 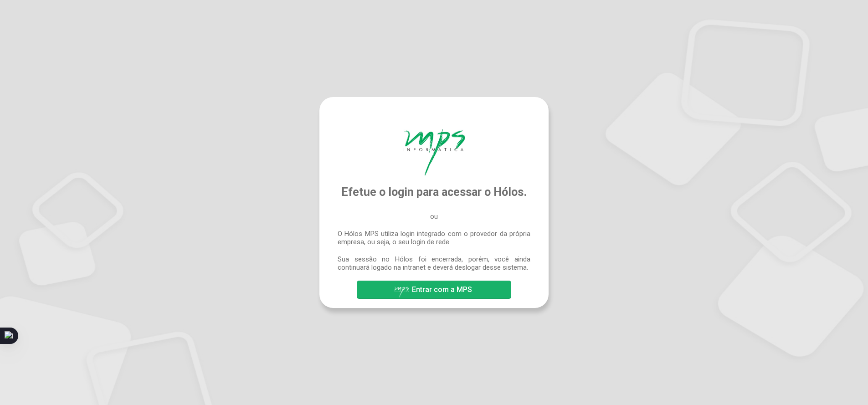 I want to click on button: Entrar com a MPS, so click(x=434, y=290).